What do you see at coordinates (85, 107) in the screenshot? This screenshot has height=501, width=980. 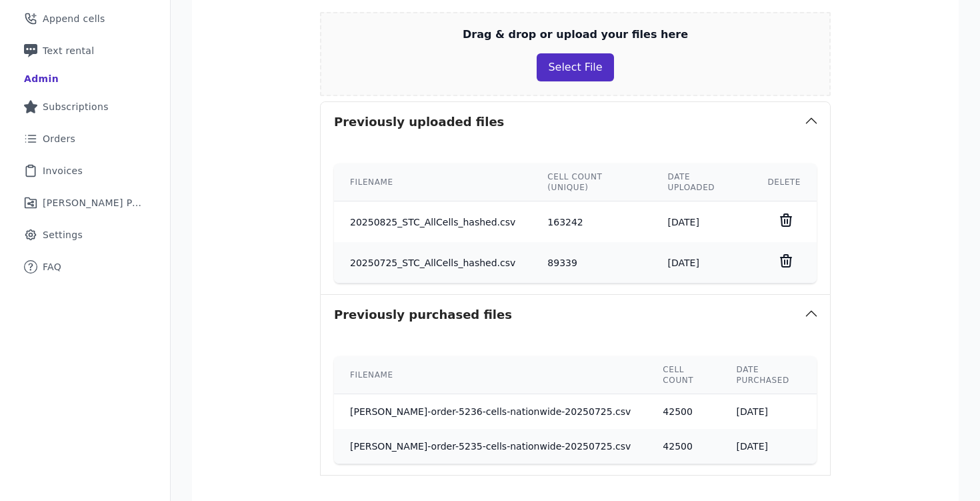 I see `a: Subscriptions` at bounding box center [85, 107].